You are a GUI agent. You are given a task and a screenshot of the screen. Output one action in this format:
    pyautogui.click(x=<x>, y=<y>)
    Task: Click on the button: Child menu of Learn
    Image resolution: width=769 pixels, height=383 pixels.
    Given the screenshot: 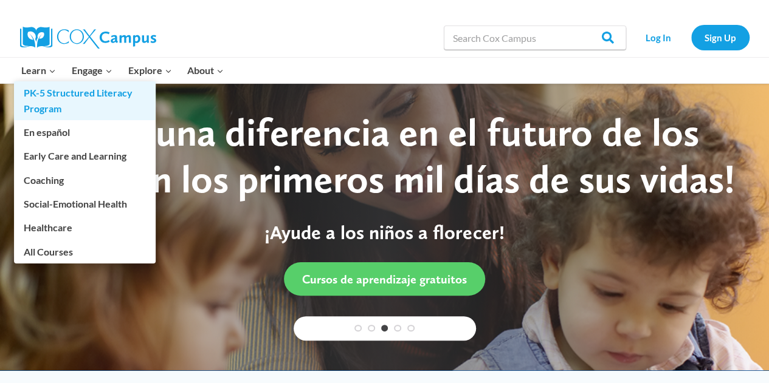 What is the action you would take?
    pyautogui.click(x=39, y=70)
    